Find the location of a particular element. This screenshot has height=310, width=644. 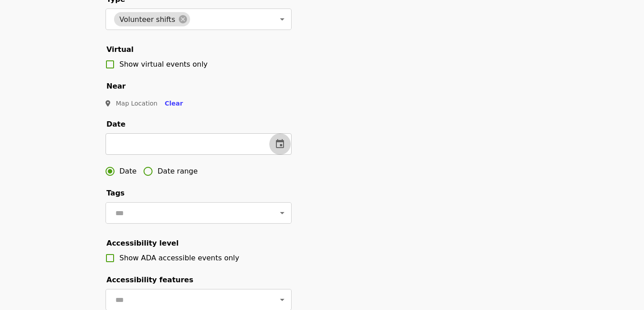

span: Near is located at coordinates (116, 86).